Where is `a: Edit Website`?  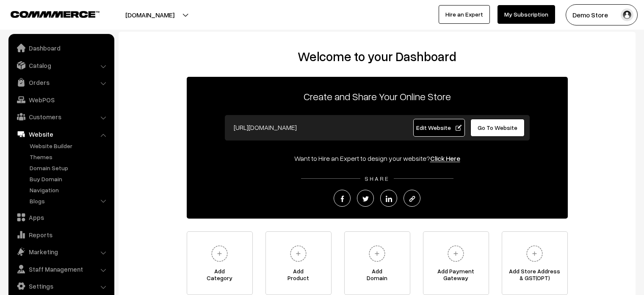 a: Edit Website is located at coordinates (439, 128).